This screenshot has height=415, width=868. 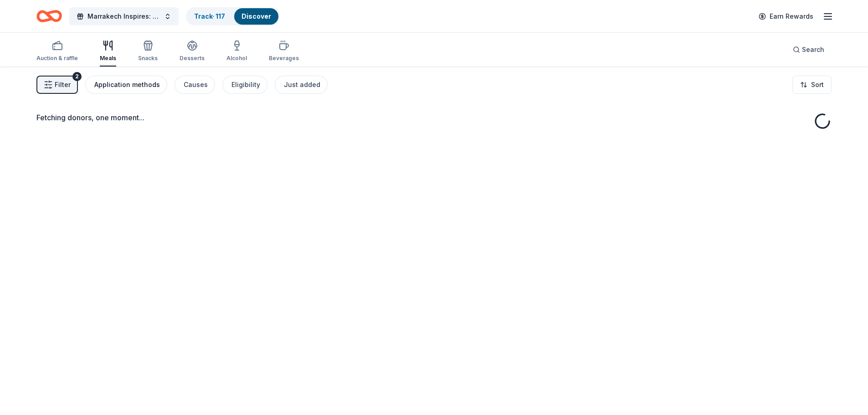 I want to click on div: Eligibility, so click(x=246, y=85).